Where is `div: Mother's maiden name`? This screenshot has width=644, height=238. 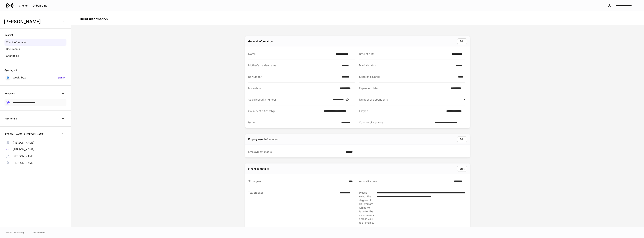 div: Mother's maiden name is located at coordinates (294, 66).